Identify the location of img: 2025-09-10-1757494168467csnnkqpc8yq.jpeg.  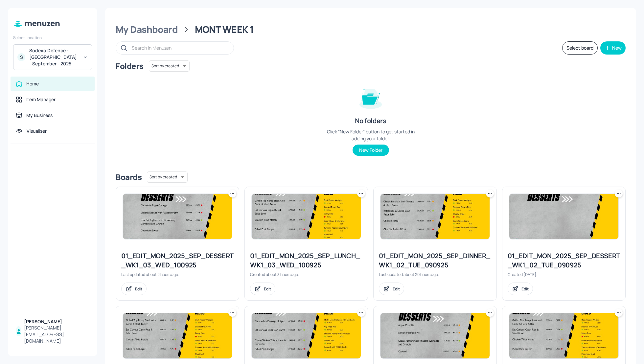
(177, 216).